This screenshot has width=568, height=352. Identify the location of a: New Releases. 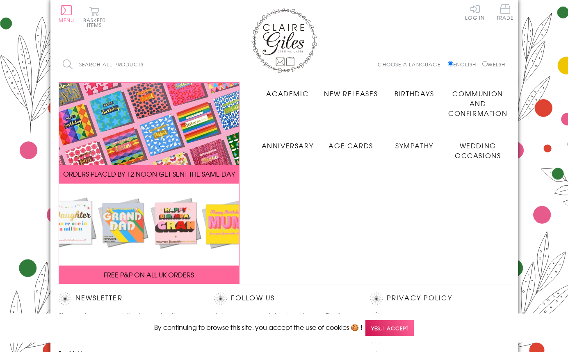
(351, 90).